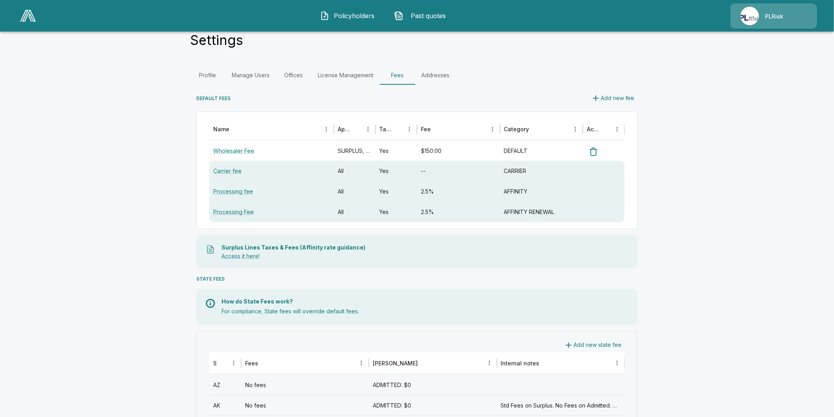 This screenshot has height=417, width=834. Describe the element at coordinates (251, 75) in the screenshot. I see `a: Manage Users` at that location.